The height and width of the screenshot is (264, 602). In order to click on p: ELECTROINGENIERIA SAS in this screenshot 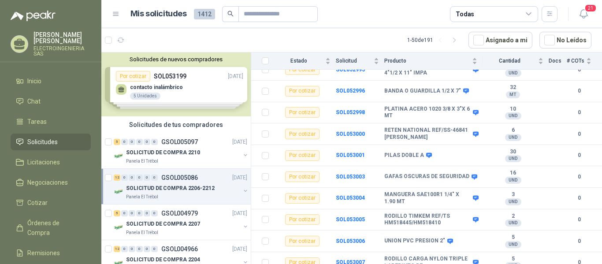, I will do `click(62, 51)`.